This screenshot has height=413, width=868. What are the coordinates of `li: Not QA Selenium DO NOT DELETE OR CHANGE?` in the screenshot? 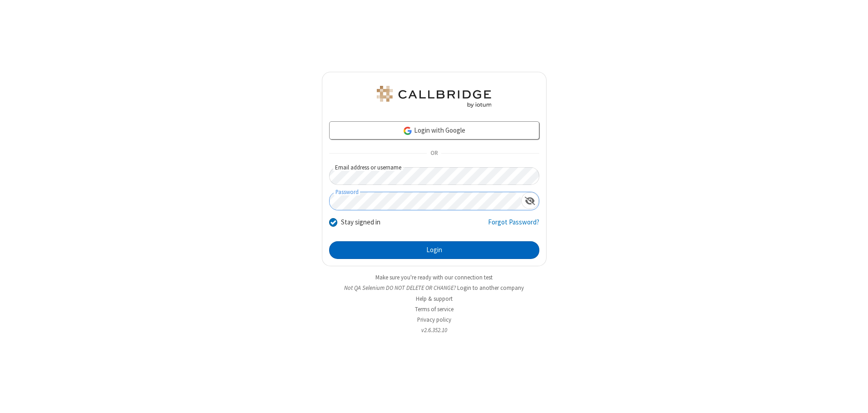 It's located at (434, 287).